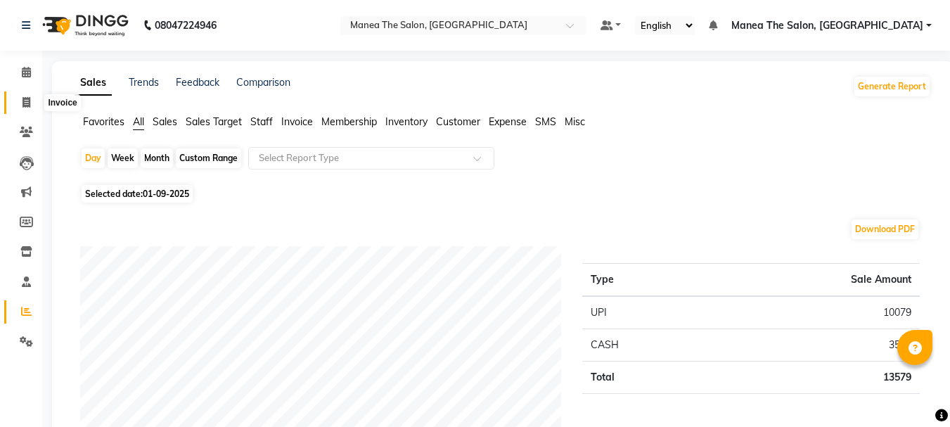 The height and width of the screenshot is (427, 950). I want to click on span: Expense, so click(508, 122).